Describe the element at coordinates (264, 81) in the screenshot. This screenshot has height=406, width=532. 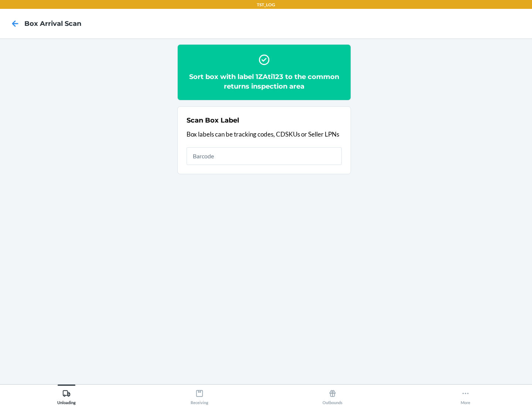
I see `h2: Sort box with label 1ZAti123 to the common returns inspection area` at that location.